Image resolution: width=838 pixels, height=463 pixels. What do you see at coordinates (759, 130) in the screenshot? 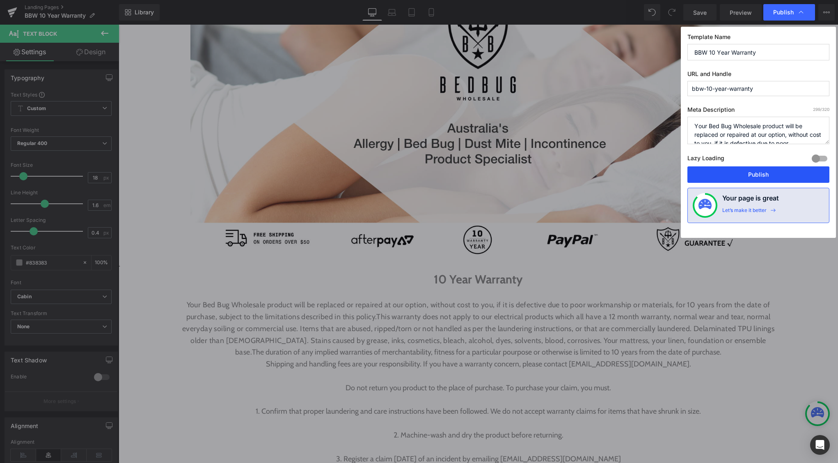
I see `textarea: Your Bed Bug Wholesale product will be replaced or repaired at our option, without cost to you, i...` at bounding box center [759, 130].